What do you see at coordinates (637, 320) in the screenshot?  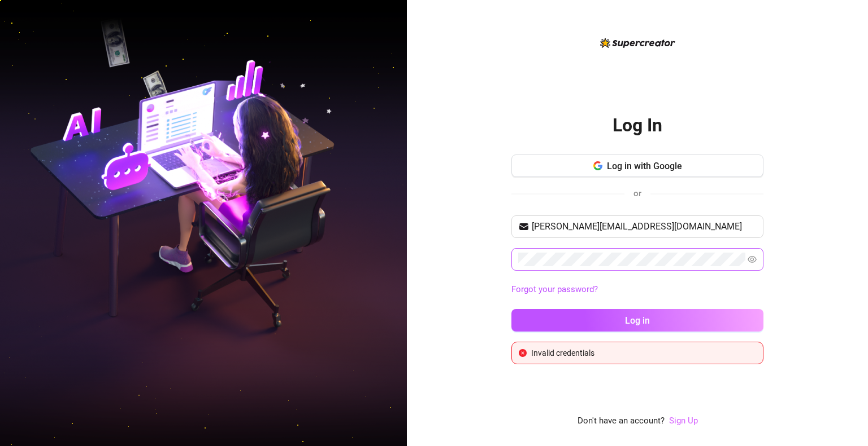 I see `button: Log in` at bounding box center [637, 320].